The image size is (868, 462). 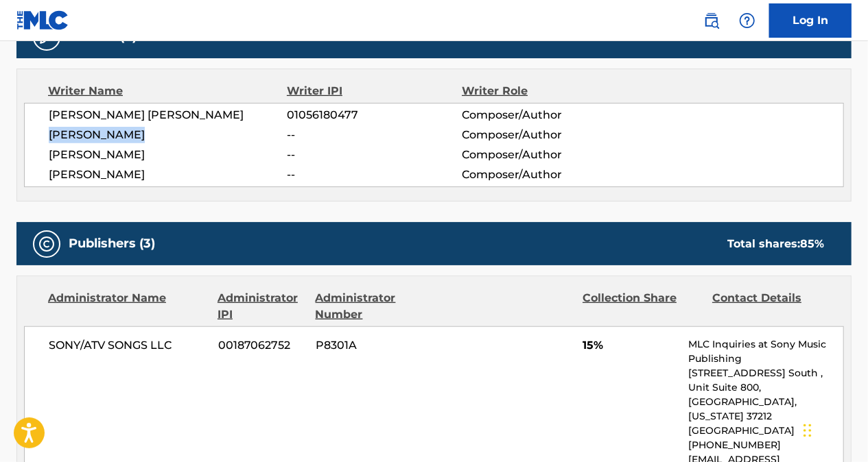 I want to click on div: Administrator IPI, so click(x=261, y=306).